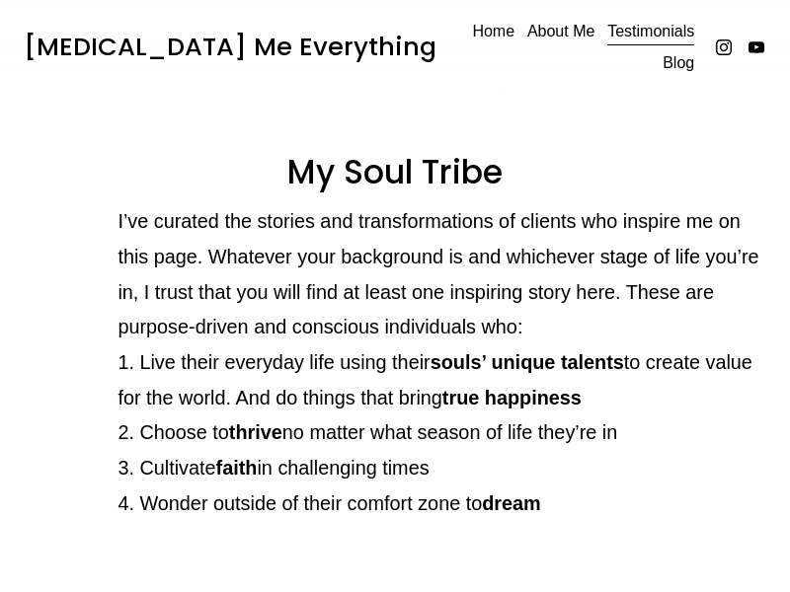  What do you see at coordinates (756, 47) in the screenshot?
I see `a: YouTube` at bounding box center [756, 47].